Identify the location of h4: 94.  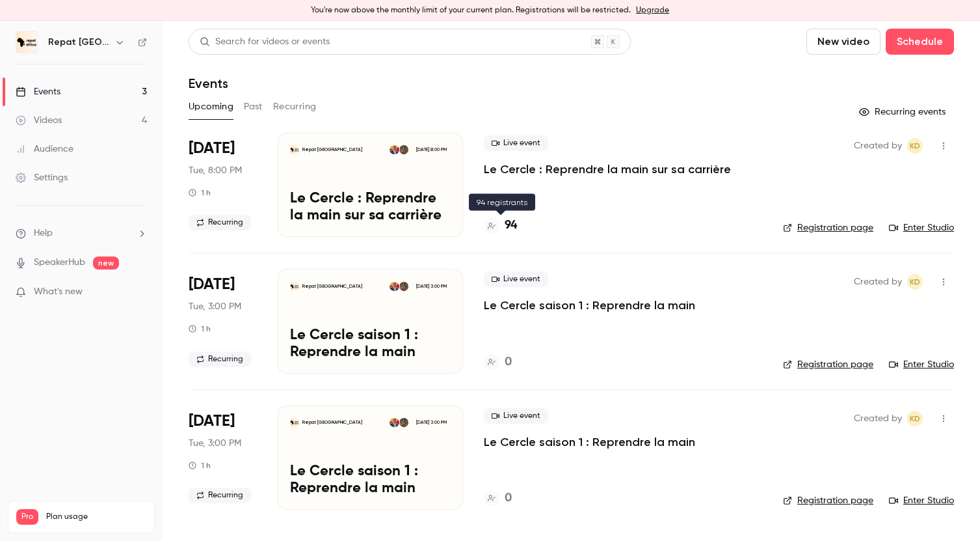
(510, 225).